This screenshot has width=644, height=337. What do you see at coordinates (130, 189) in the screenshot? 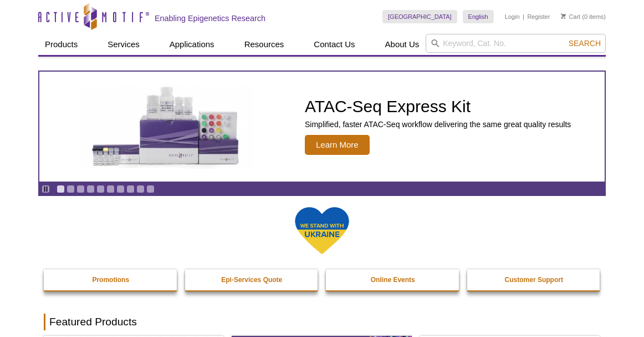
I see `a: Go to slide 8` at bounding box center [130, 189].